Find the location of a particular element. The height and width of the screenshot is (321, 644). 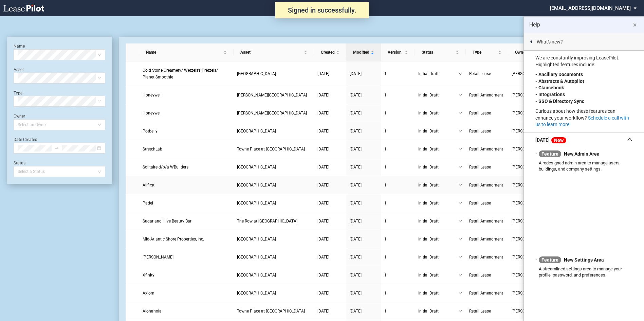

span: Papa Johns is located at coordinates (158, 258).